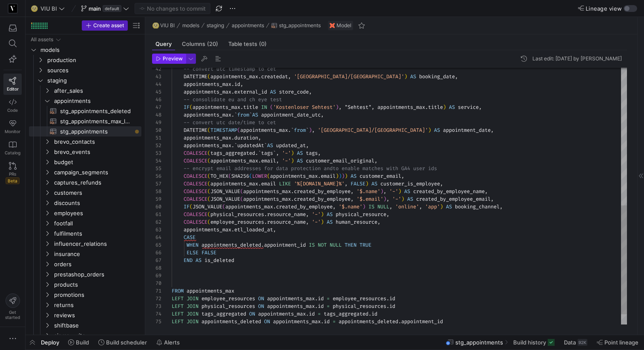 The width and height of the screenshot is (644, 350). I want to click on span: id, so click(237, 84).